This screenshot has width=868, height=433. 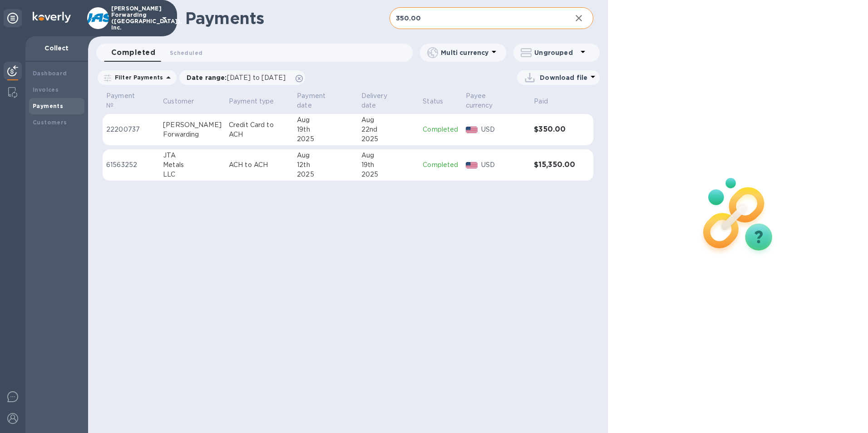 What do you see at coordinates (125, 101) in the screenshot?
I see `p: Payment №` at bounding box center [125, 101].